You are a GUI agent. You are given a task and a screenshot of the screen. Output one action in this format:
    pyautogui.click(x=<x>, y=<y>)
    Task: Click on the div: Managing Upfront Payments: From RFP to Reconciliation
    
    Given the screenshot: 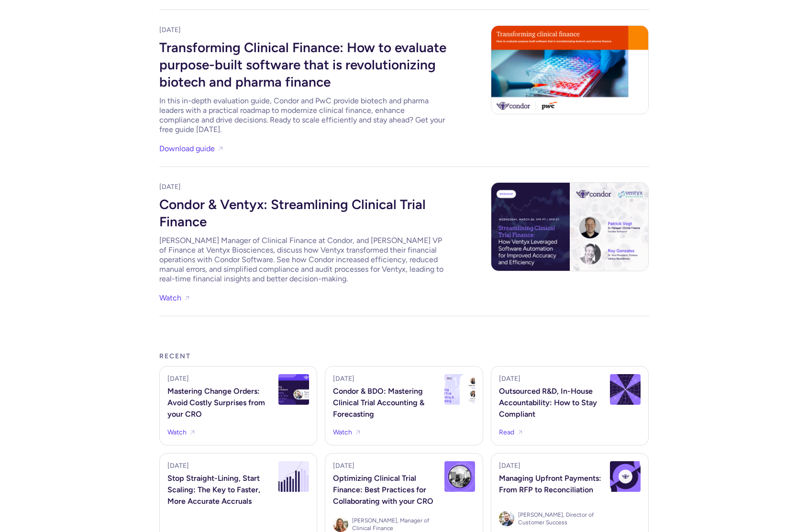 What is the action you would take?
    pyautogui.click(x=552, y=484)
    